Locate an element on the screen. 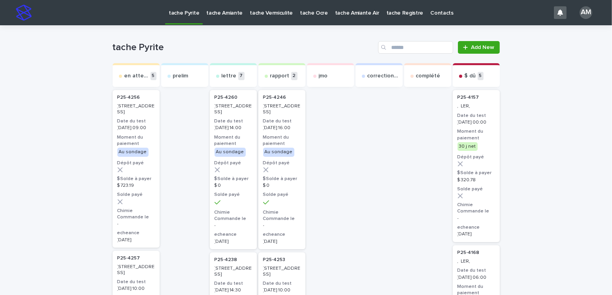 Image resolution: width=612 pixels, height=295 pixels. p: jmo is located at coordinates (323, 76).